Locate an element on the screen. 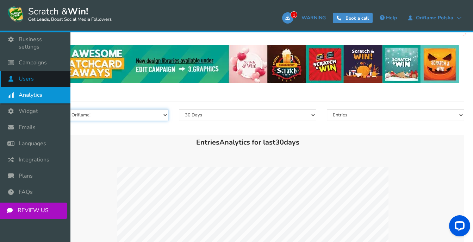 The image size is (473, 242). span: Book a call is located at coordinates (357, 18).